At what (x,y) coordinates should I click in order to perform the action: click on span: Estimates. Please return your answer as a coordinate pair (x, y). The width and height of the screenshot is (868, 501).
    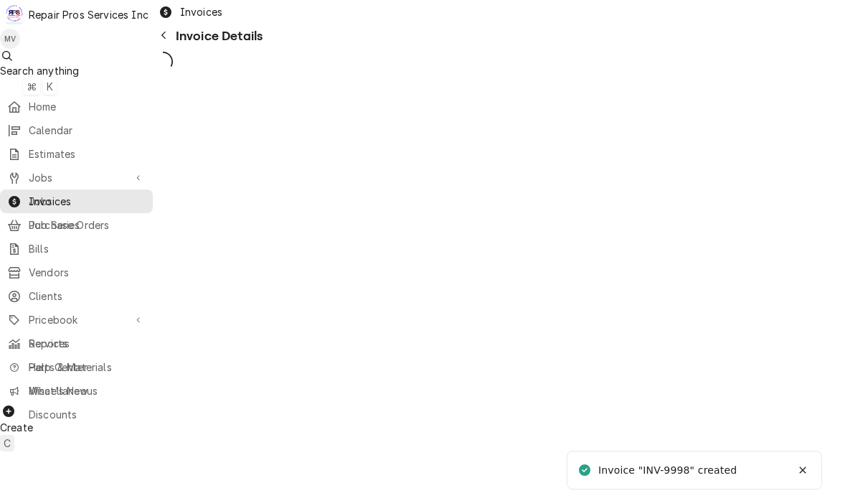
    Looking at the image, I should click on (86, 153).